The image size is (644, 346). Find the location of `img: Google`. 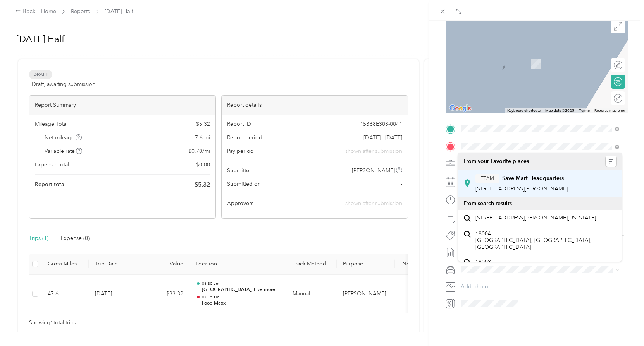

img: Google is located at coordinates (460, 108).